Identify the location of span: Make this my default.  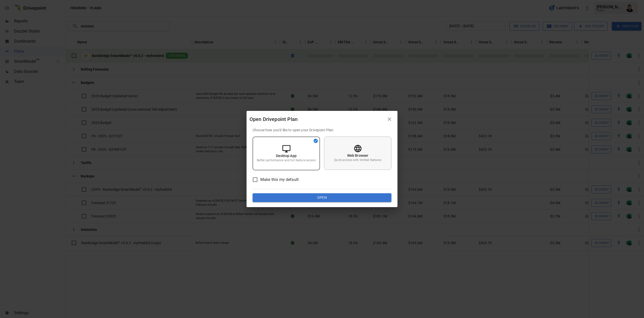
(279, 180).